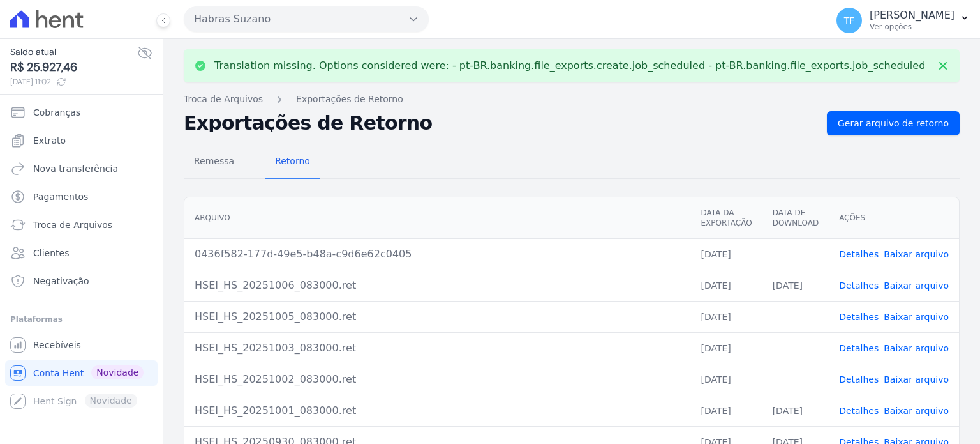 This screenshot has width=980, height=444. I want to click on nav: Sidebar, so click(81, 257).